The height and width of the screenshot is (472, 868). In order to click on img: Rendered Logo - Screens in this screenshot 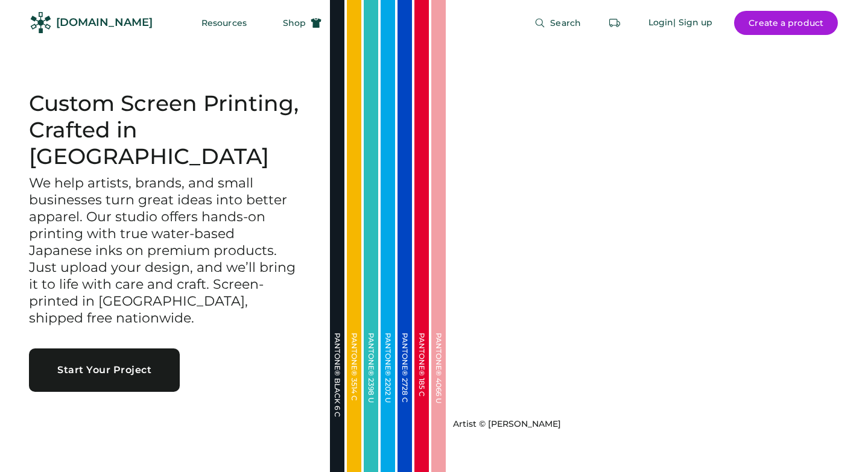, I will do `click(41, 23)`.